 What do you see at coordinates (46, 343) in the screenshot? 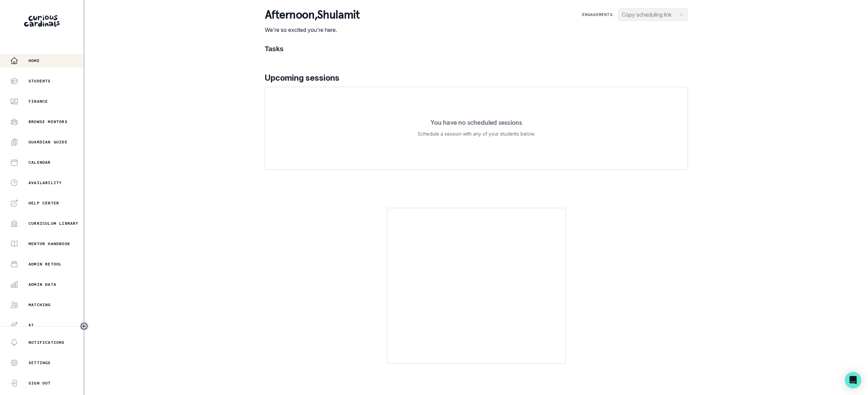
I see `p: Notifications` at bounding box center [46, 343].